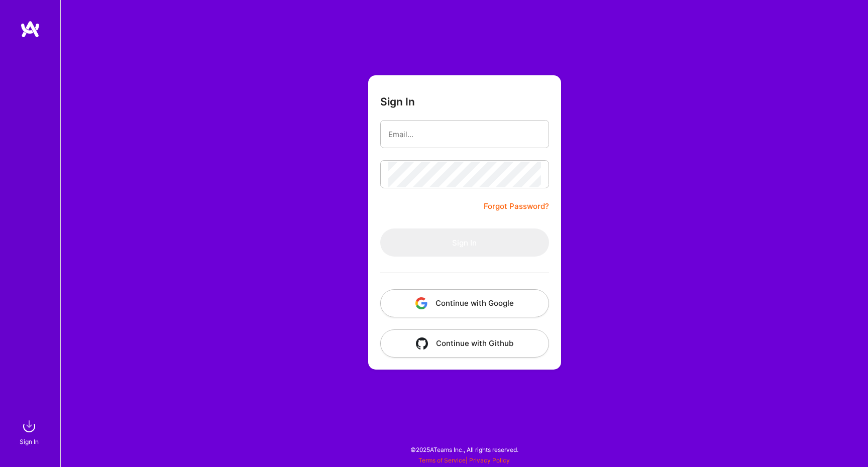 The height and width of the screenshot is (467, 868). Describe the element at coordinates (464, 449) in the screenshot. I see `div: © 2025 ATeams Inc., All rights reserved.` at that location.